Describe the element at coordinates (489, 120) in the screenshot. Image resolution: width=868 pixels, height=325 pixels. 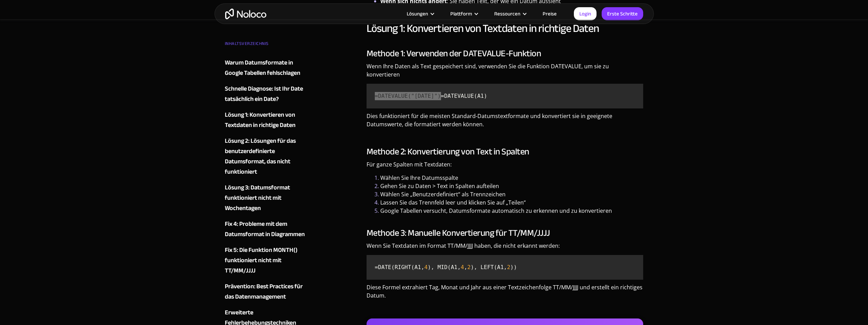
I see `font: Dies funktioniert für die meisten Standard-Datumstextformate und konvertiert sie in geeignete Dat...` at that location.